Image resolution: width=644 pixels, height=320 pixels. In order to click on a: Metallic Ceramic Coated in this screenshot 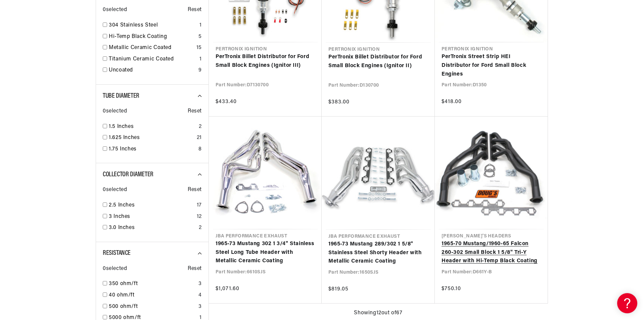, I will do `click(151, 48)`.